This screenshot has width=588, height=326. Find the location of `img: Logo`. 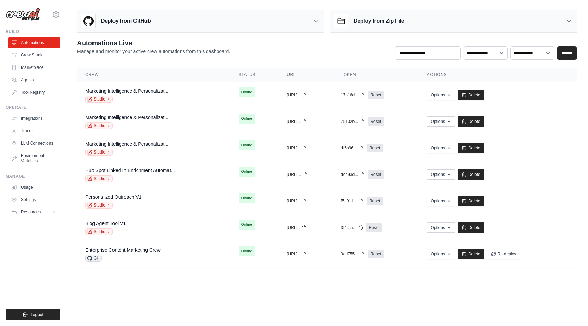

img: Logo is located at coordinates (23, 14).